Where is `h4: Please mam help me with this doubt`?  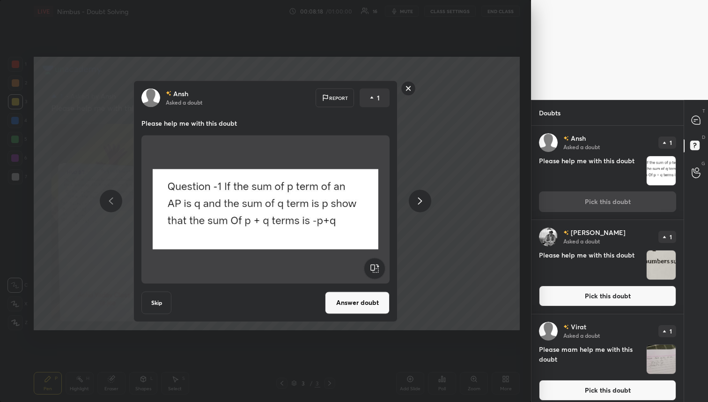
h4: Please mam help me with this doubt is located at coordinates (591, 359).